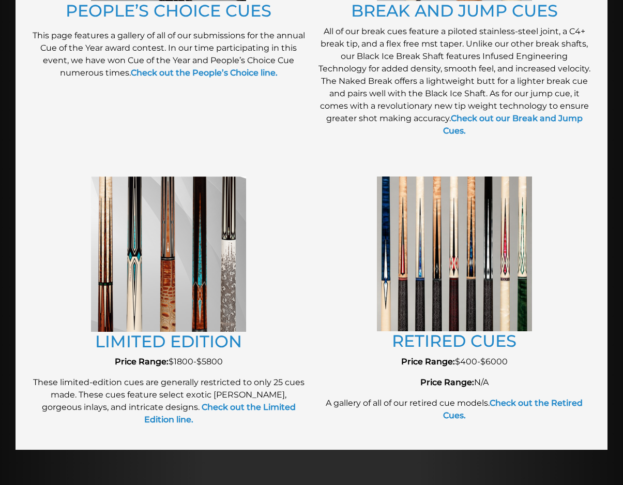 Image resolution: width=623 pixels, height=485 pixels. Describe the element at coordinates (455, 361) in the screenshot. I see `p: $400-$6000` at that location.